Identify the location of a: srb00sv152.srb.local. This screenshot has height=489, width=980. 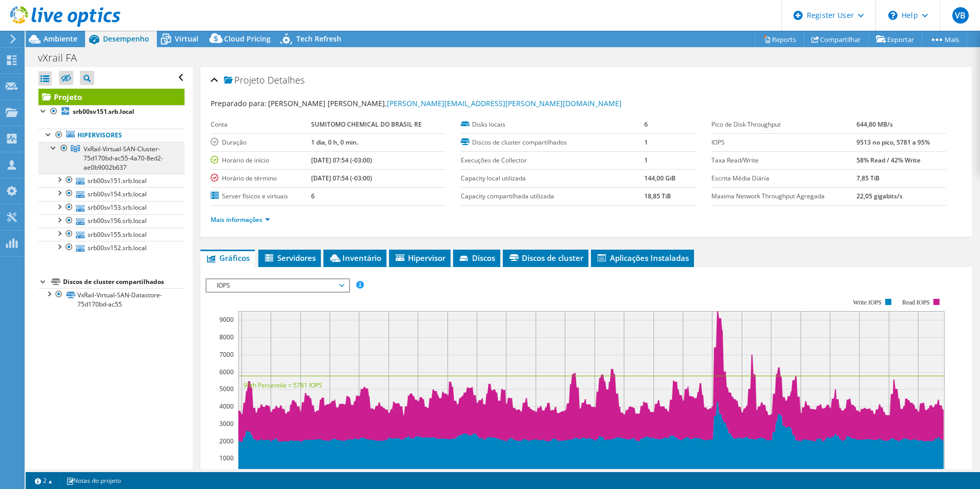
(112, 248).